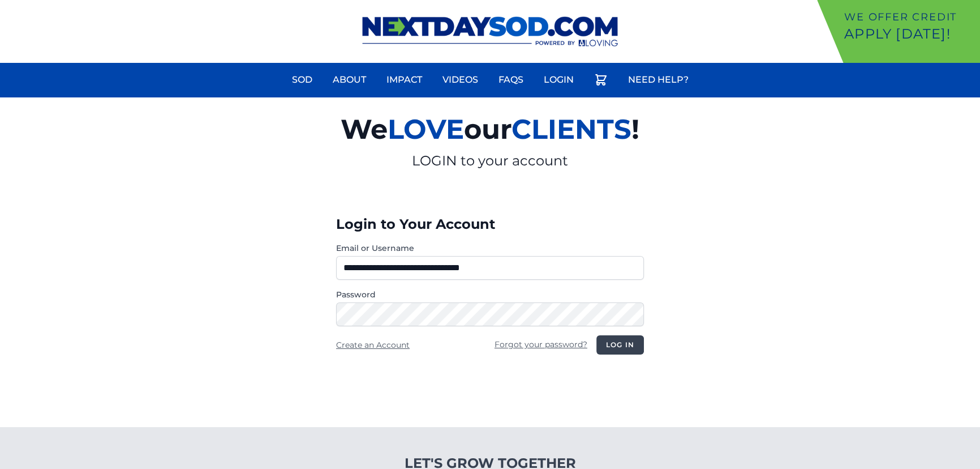 The image size is (980, 469). I want to click on a: Videos, so click(460, 80).